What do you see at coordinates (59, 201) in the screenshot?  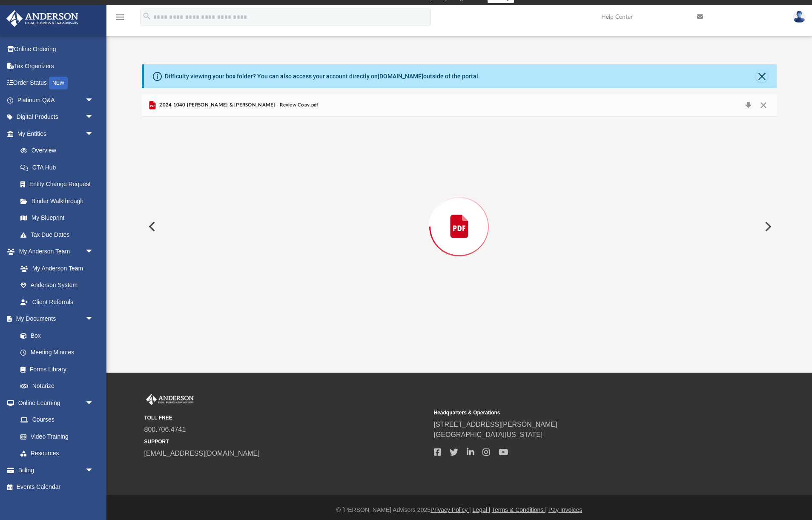 I see `a: Binder Walkthrough` at bounding box center [59, 201].